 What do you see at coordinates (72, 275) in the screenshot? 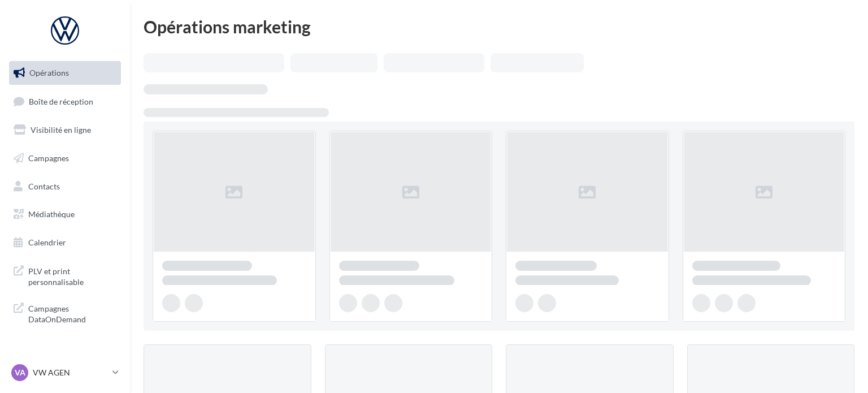
I see `span: PLV et print personnalisable` at bounding box center [72, 275].